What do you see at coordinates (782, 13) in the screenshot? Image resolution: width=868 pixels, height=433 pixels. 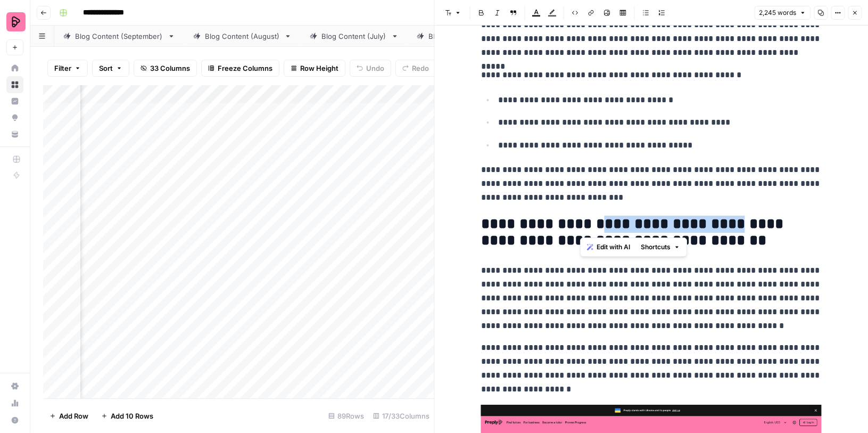 I see `button: 2,245 words` at bounding box center [782, 13].